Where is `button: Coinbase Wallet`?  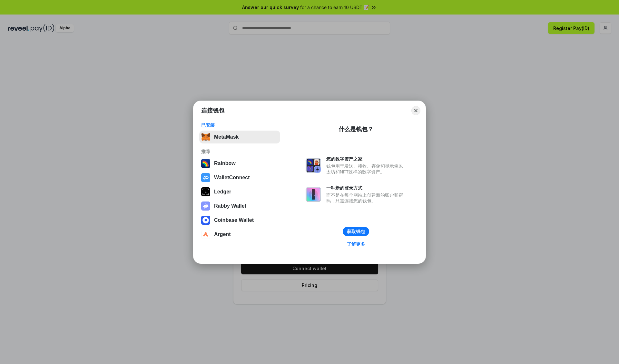 button: Coinbase Wallet is located at coordinates (240, 220).